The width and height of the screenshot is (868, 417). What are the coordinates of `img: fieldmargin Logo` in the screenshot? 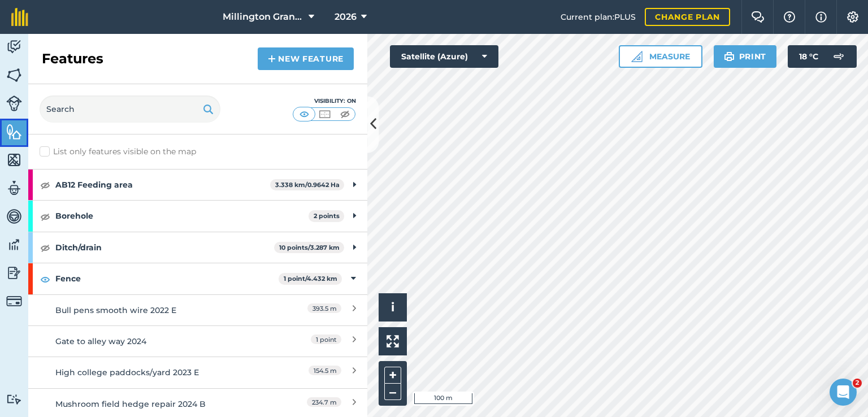 It's located at (20, 17).